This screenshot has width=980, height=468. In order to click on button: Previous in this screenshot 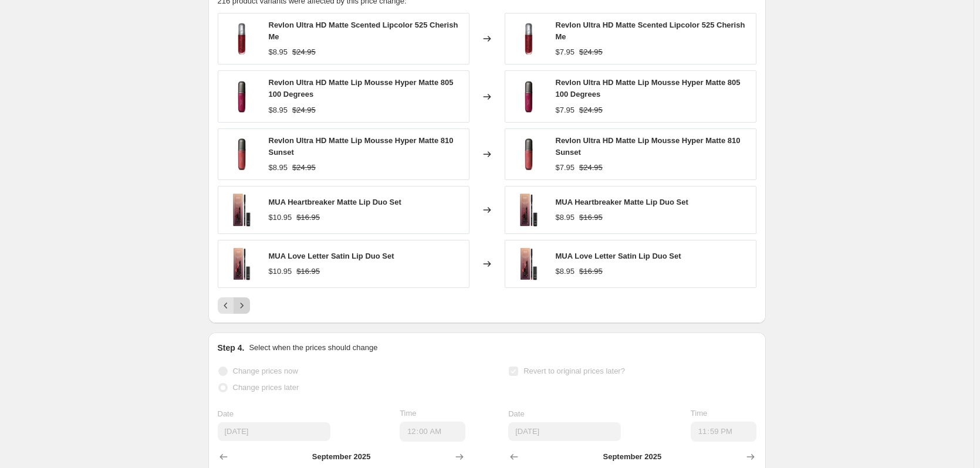, I will do `click(226, 306)`.